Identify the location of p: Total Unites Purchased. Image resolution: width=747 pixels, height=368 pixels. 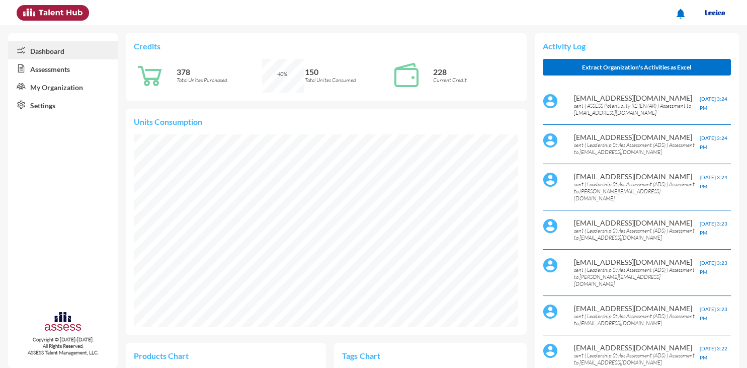
(219, 80).